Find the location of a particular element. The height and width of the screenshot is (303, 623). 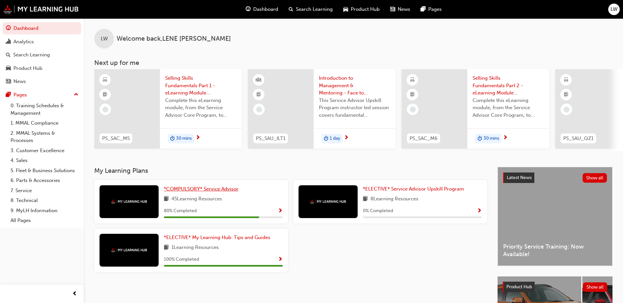

a: 1. MMAL Compliance is located at coordinates (44, 123).